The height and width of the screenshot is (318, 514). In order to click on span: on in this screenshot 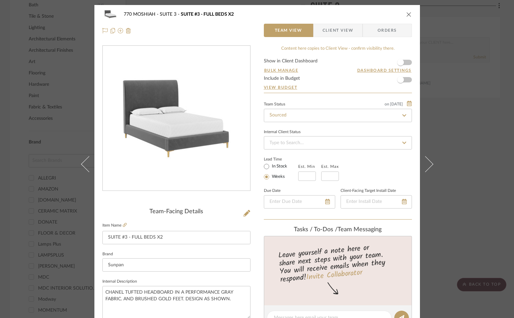, I will do `click(387, 104)`.